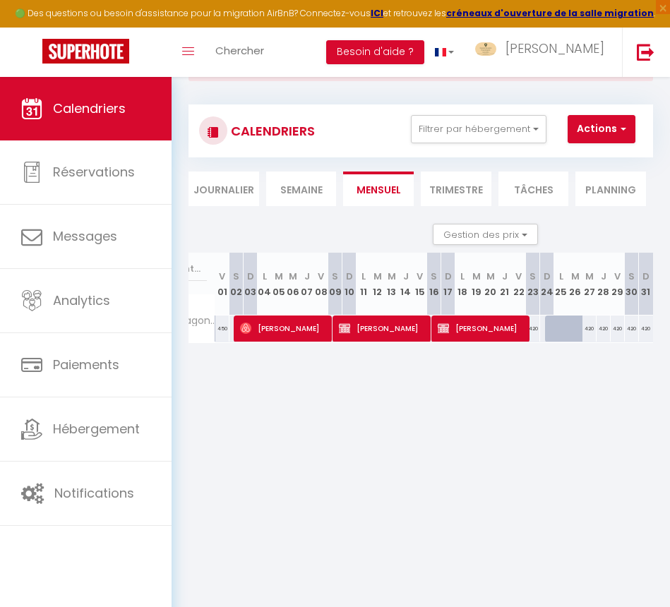 This screenshot has height=607, width=670. Describe the element at coordinates (378, 284) in the screenshot. I see `th: 12` at that location.